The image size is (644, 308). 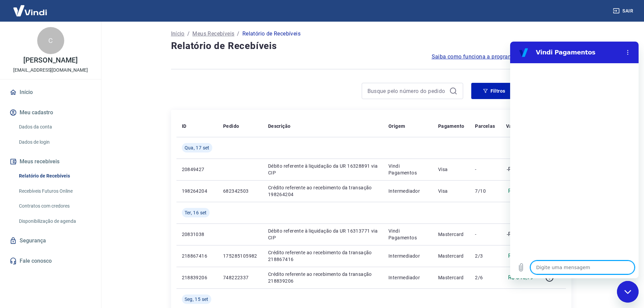 What do you see at coordinates (54, 127) in the screenshot?
I see `a: Dados da conta` at bounding box center [54, 127].